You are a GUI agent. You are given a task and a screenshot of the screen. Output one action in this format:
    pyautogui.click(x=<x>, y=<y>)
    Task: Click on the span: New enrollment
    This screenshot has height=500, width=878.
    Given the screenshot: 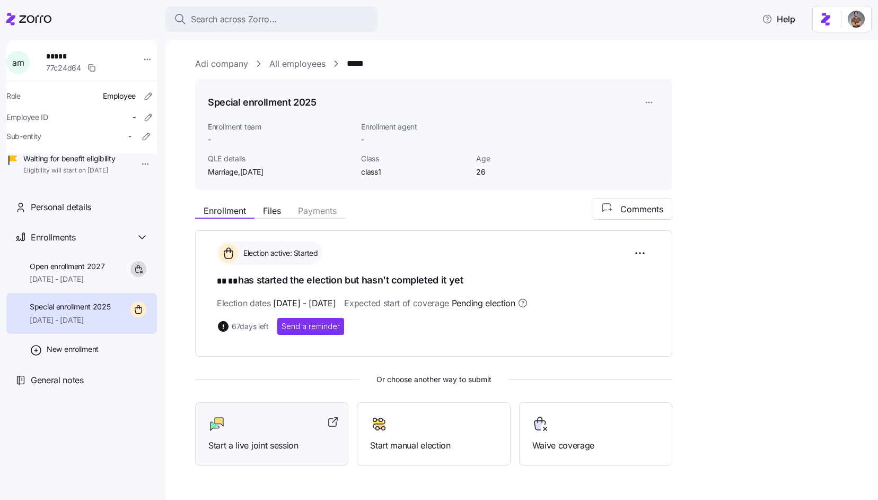 What is the action you would take?
    pyautogui.click(x=73, y=349)
    